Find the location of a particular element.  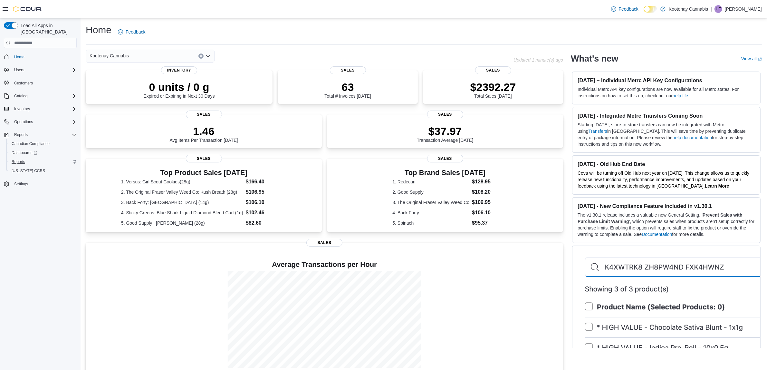

button: Operations is located at coordinates (40, 122).